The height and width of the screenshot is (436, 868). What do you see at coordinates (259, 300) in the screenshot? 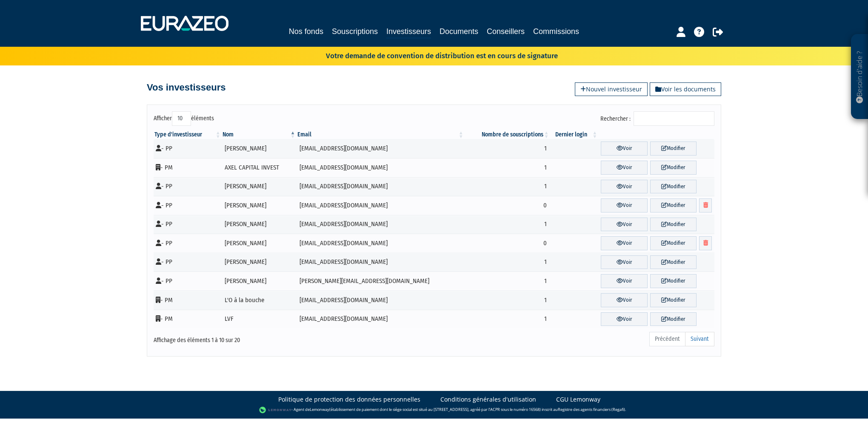
I see `td: L'O à la bouche` at bounding box center [259, 300].